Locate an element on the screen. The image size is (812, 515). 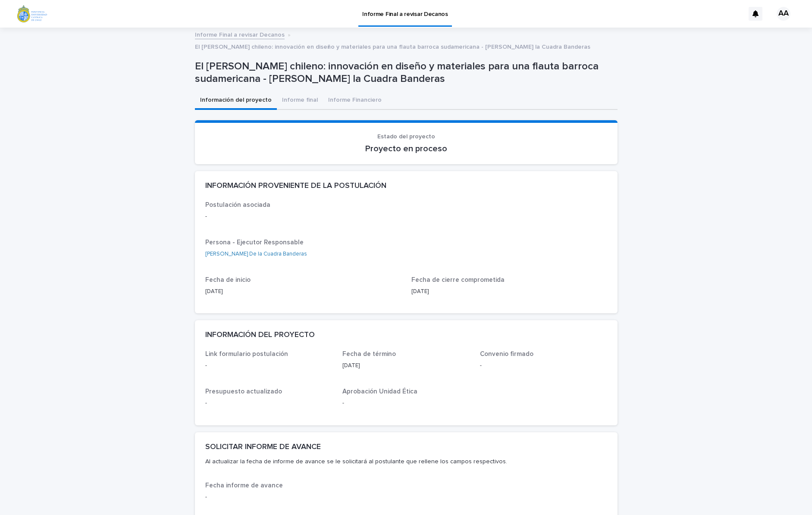
h2: INFORMACIÓN PROVENIENTE DE LA POSTULACIÓN is located at coordinates (296, 186).